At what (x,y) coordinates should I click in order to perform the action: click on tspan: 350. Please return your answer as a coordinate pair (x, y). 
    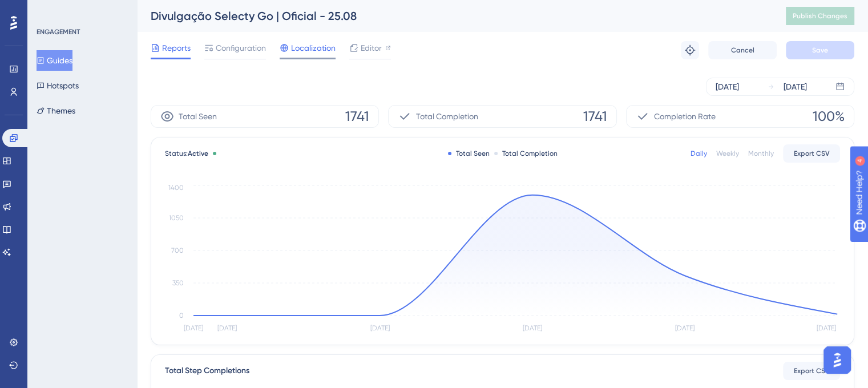
    Looking at the image, I should click on (178, 283).